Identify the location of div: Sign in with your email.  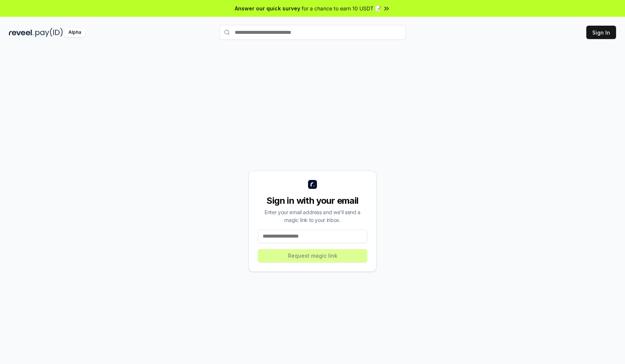
(313, 201).